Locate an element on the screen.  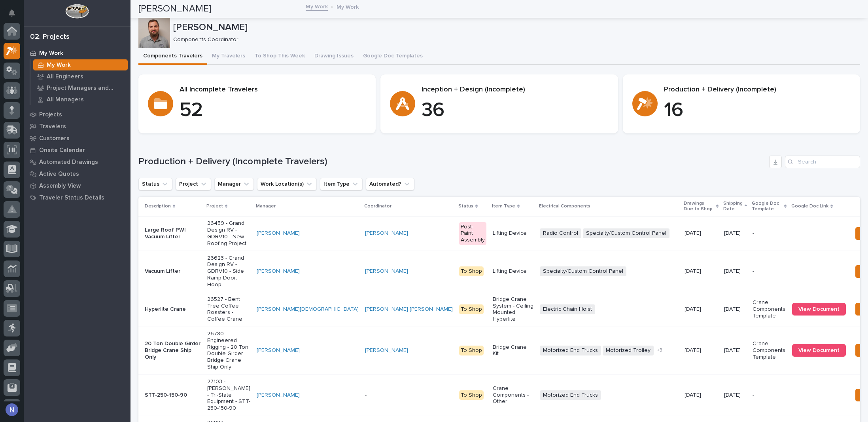
p: Shipping Date is located at coordinates (733, 206).